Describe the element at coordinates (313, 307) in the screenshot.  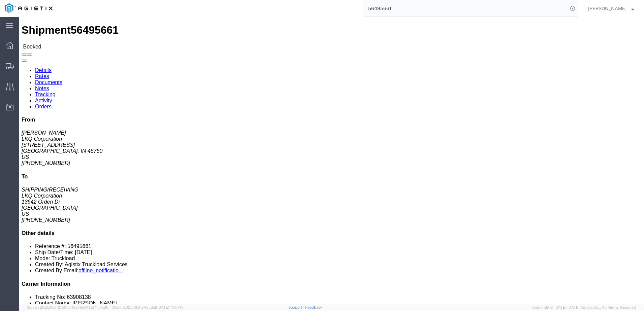
I see `a: Feedback` at that location.